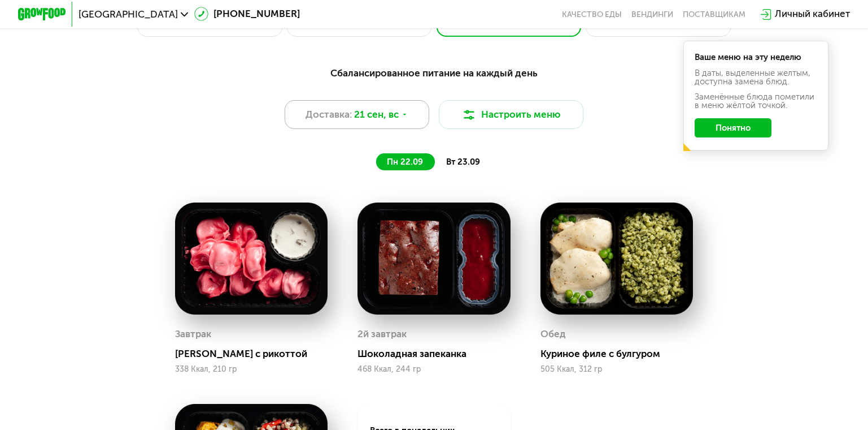 Image resolution: width=868 pixels, height=430 pixels. Describe the element at coordinates (511, 114) in the screenshot. I see `button: Настроить меню` at that location.